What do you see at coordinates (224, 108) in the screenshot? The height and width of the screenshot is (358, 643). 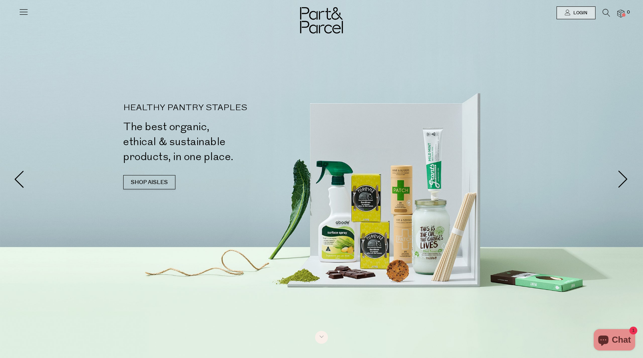 I see `p: HEALTHY PANTRY STAPLES` at bounding box center [224, 108].